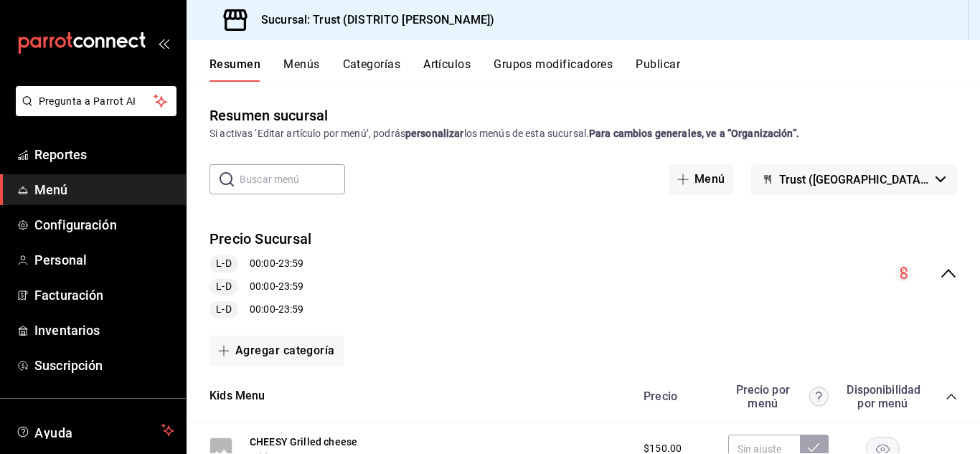  What do you see at coordinates (435, 133) in the screenshot?
I see `strong: personalizar` at bounding box center [435, 133].